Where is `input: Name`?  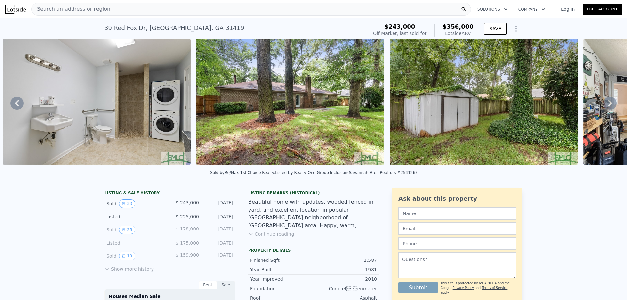 input: Name is located at coordinates (457, 214).